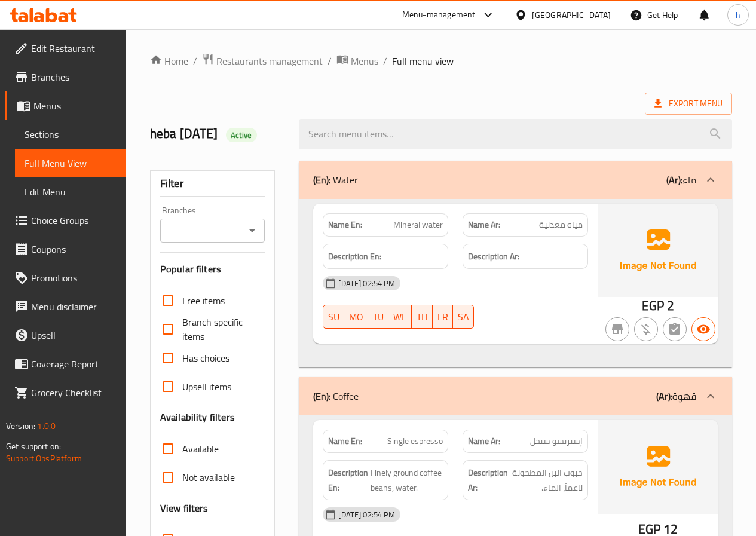 The height and width of the screenshot is (536, 756). Describe the element at coordinates (70, 192) in the screenshot. I see `a: Edit Menu` at that location.